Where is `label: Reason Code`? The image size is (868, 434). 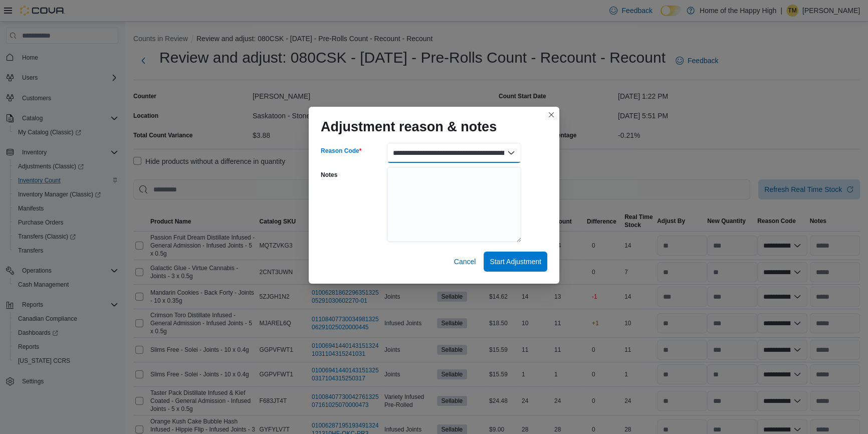
label: Reason Code is located at coordinates (341, 151).